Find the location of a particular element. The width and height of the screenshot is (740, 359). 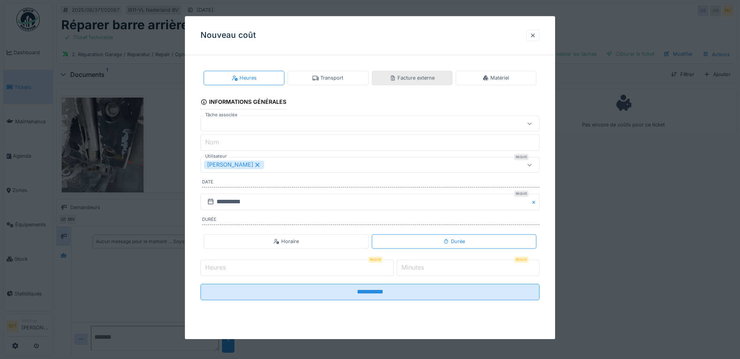

div: Durée is located at coordinates (454, 241).